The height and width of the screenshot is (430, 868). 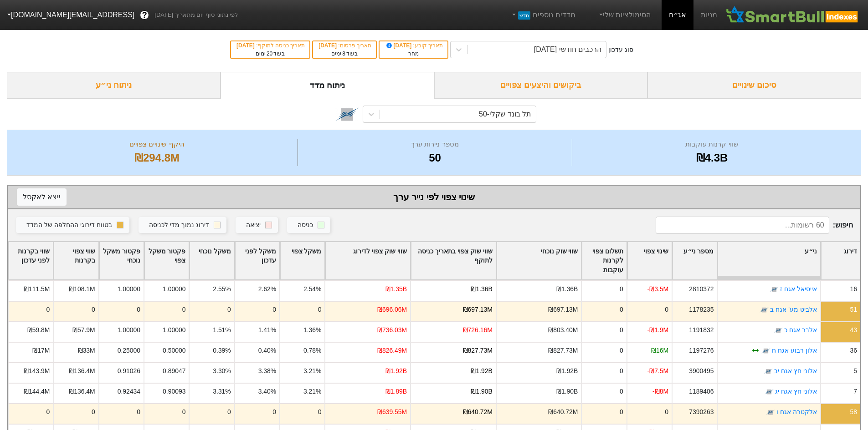 What do you see at coordinates (174, 351) in the screenshot?
I see `div: 0.50000` at bounding box center [174, 351].